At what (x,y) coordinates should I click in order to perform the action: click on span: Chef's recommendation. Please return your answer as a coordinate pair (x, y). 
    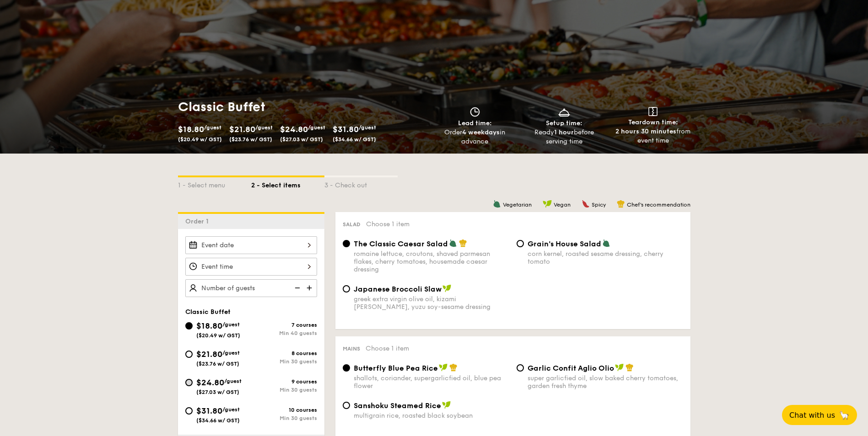
    Looking at the image, I should click on (658, 205).